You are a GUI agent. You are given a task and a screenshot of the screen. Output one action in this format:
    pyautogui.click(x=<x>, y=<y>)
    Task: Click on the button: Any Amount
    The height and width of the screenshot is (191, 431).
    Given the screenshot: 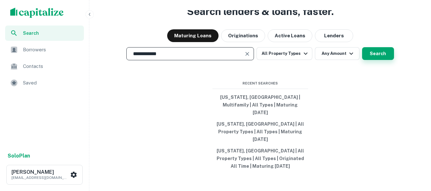 What is the action you would take?
    pyautogui.click(x=337, y=54)
    